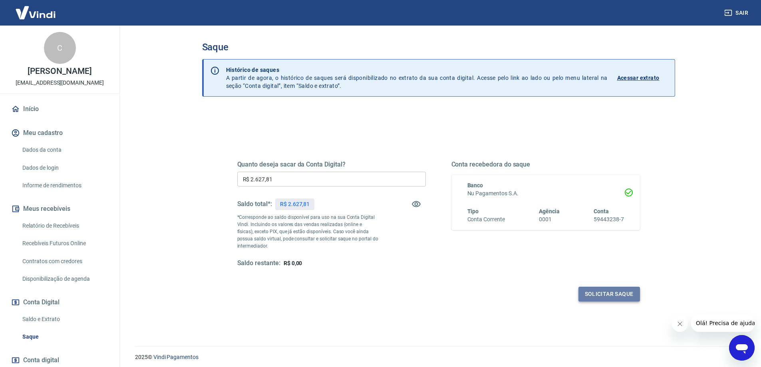 This screenshot has width=761, height=367. What do you see at coordinates (64, 279) in the screenshot?
I see `a: Disponibilização de agenda` at bounding box center [64, 279].